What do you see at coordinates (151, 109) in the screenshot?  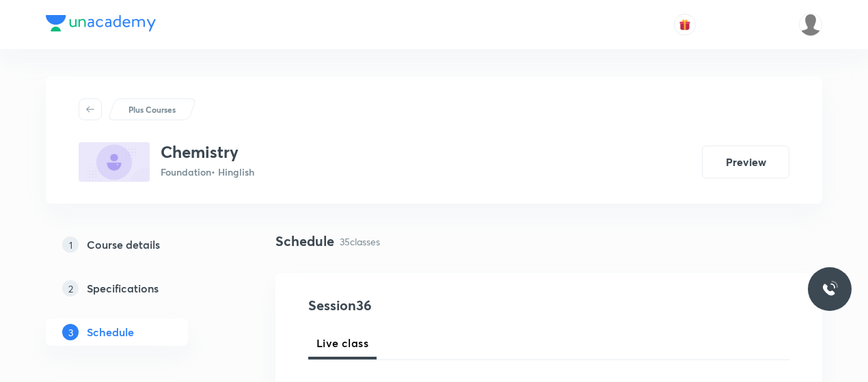 I see `p: Plus Courses` at bounding box center [151, 109].